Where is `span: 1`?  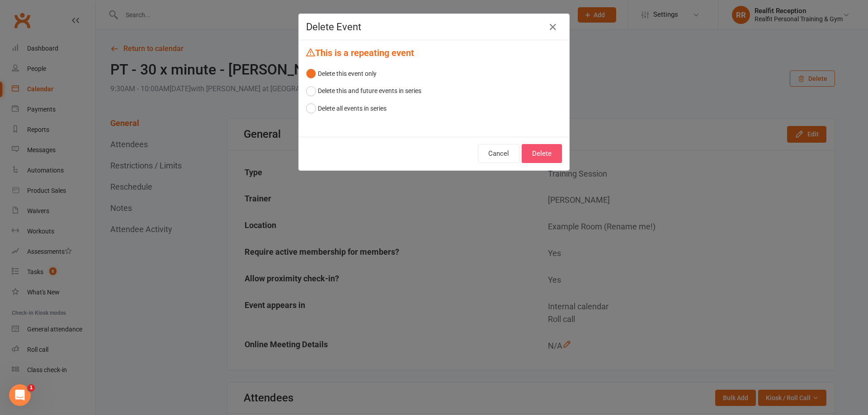
span: 1 is located at coordinates (31, 388).